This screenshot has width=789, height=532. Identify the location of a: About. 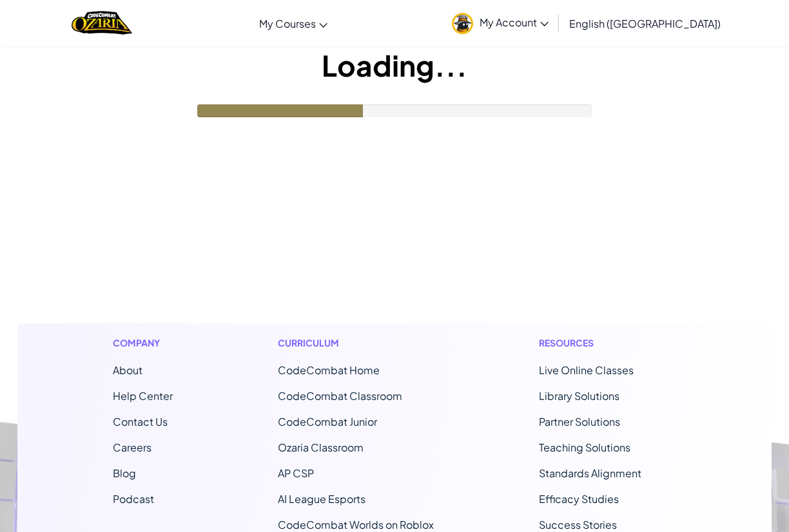
(128, 369).